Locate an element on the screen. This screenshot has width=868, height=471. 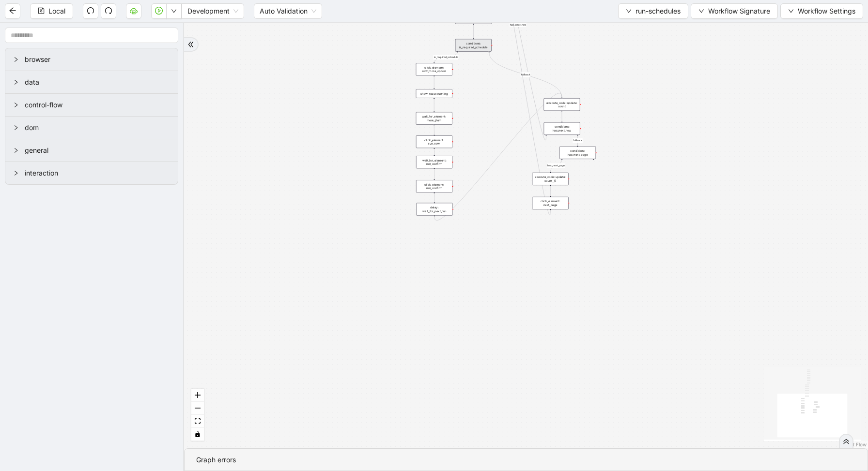
div: browser is located at coordinates (92, 60).